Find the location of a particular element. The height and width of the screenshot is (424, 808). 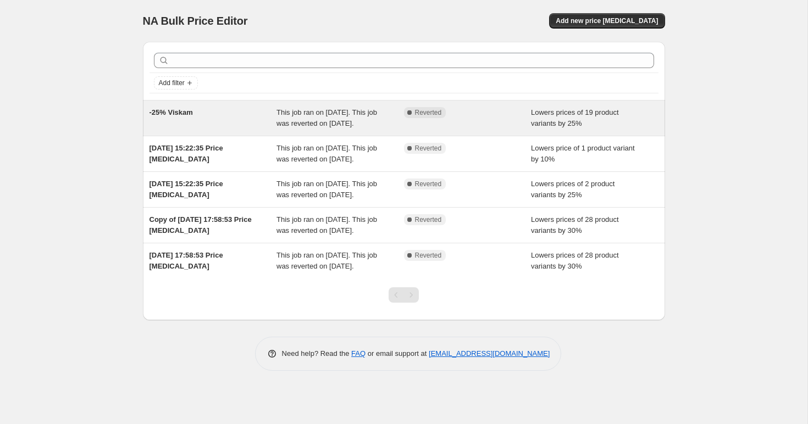

span: or email support at is located at coordinates (397, 353).